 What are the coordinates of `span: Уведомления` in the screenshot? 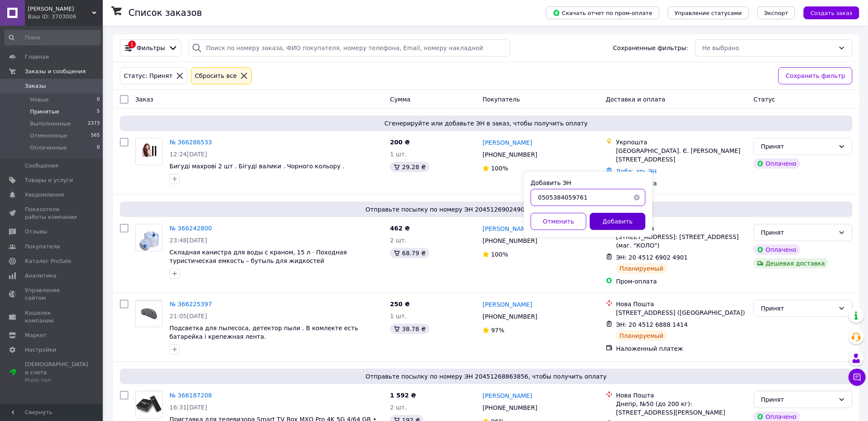 It's located at (44, 195).